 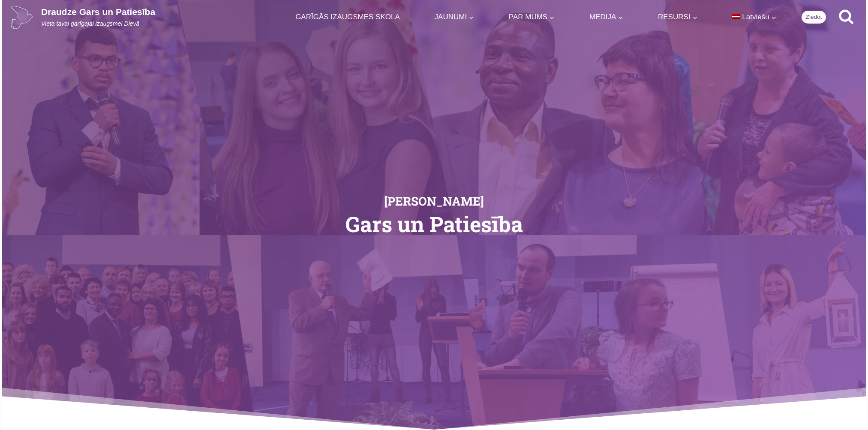 What do you see at coordinates (455, 16) in the screenshot?
I see `span: JAUNUMI` at bounding box center [455, 16].